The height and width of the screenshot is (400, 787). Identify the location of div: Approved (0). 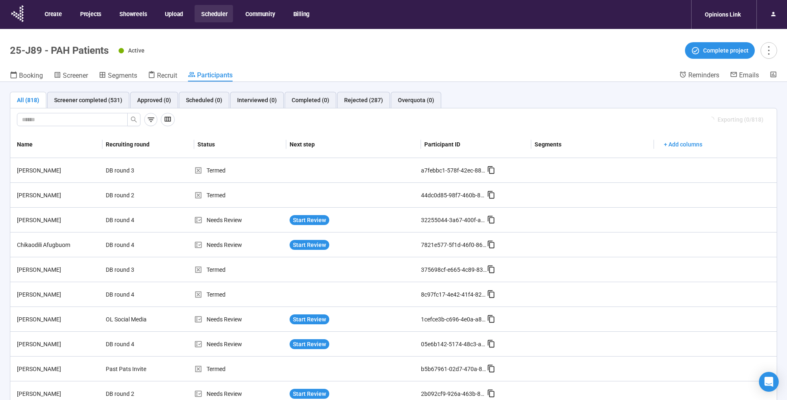
(154, 100).